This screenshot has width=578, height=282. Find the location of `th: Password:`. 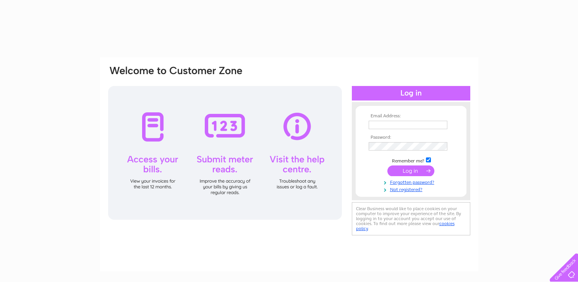

th: Password: is located at coordinates (411, 138).